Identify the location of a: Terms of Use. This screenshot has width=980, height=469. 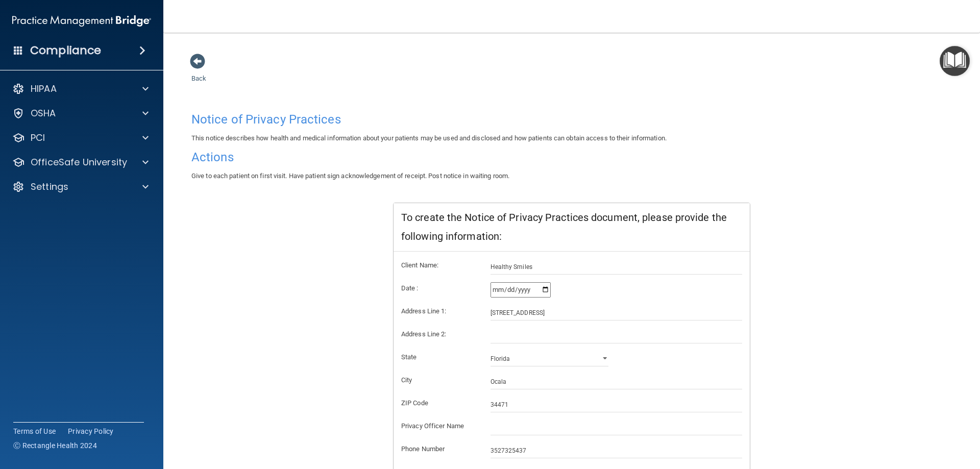
(35, 432).